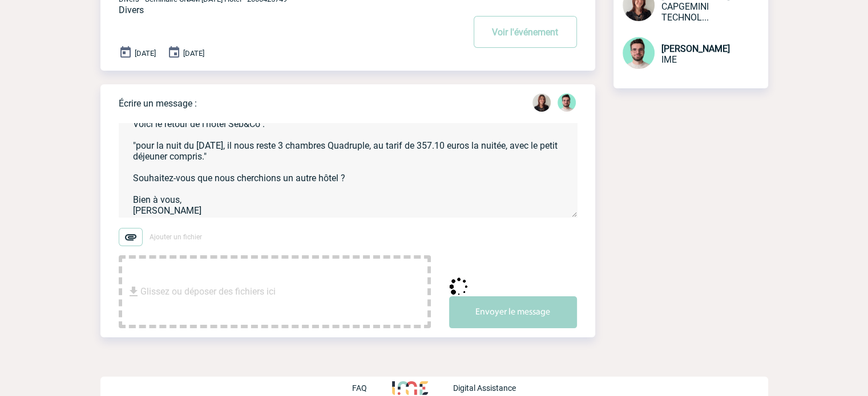 Image resolution: width=868 pixels, height=396 pixels. What do you see at coordinates (685, 12) in the screenshot?
I see `span: CAPGEMINI TECHNOLOGY SERVICES` at bounding box center [685, 12].